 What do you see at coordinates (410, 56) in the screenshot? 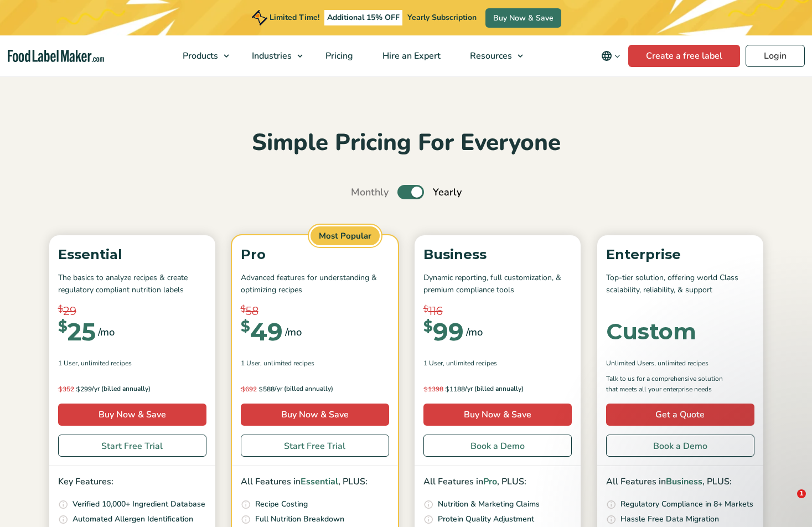
I see `span: Hire an Expert` at bounding box center [410, 56].